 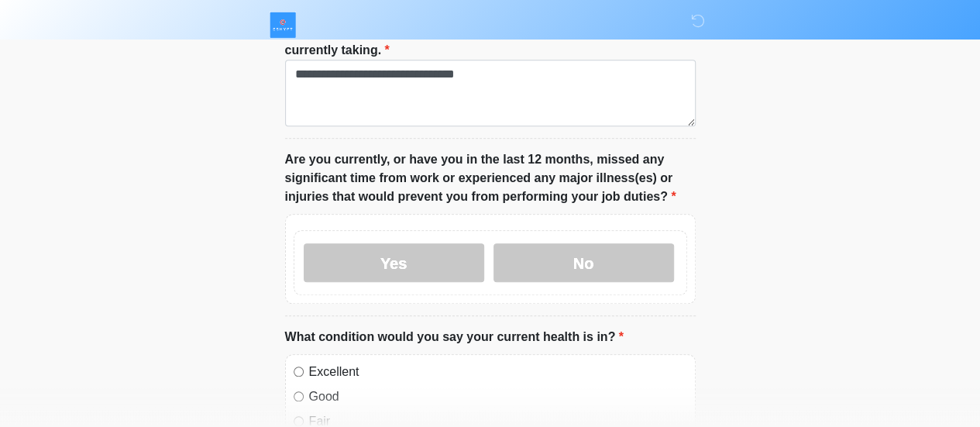 I want to click on input: Fair, so click(x=298, y=421).